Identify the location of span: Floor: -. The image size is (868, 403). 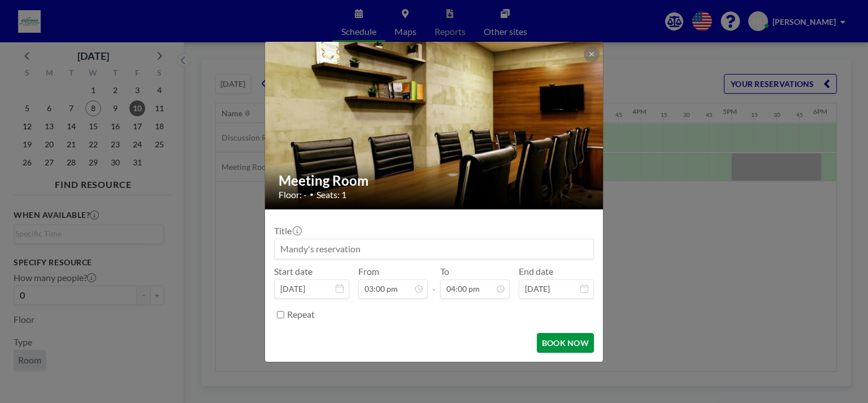
(293, 195).